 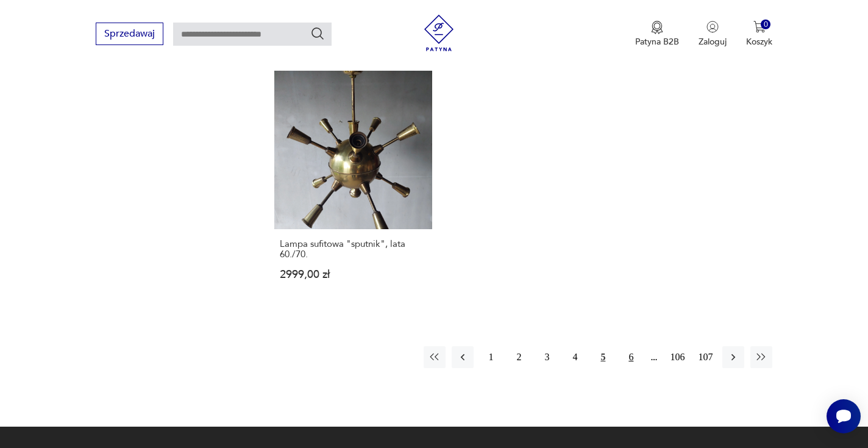 I want to click on button: 2, so click(x=519, y=357).